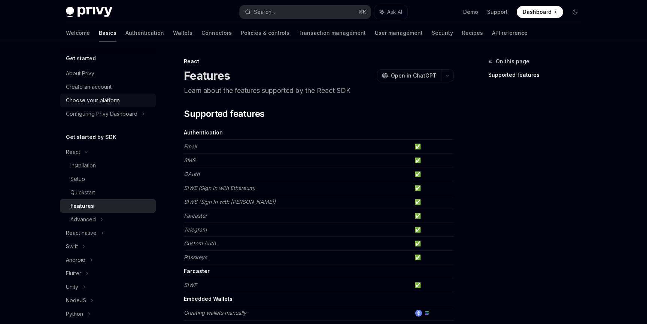 The image size is (647, 324). I want to click on a: Quickstart, so click(108, 192).